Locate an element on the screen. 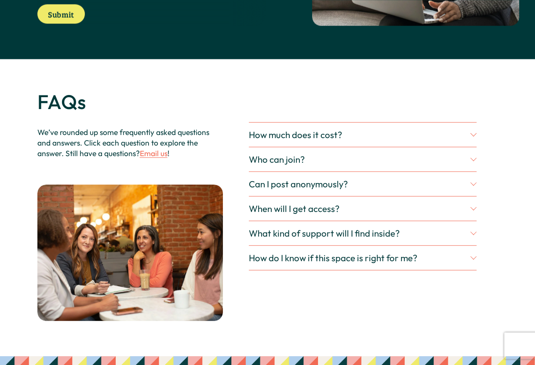 This screenshot has width=535, height=365. span: What kind of support will I find inside? is located at coordinates (360, 233).